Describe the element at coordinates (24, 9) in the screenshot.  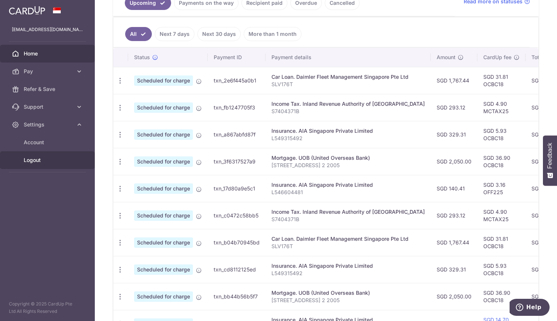
I see `span: Help` at that location.